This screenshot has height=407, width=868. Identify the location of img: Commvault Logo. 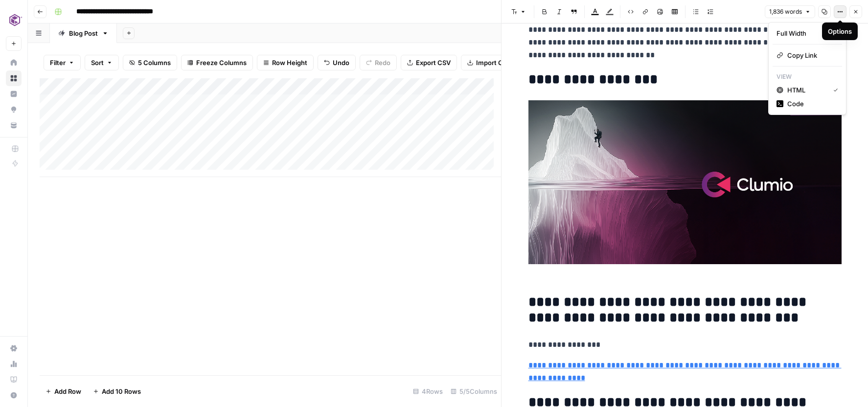
(15, 20).